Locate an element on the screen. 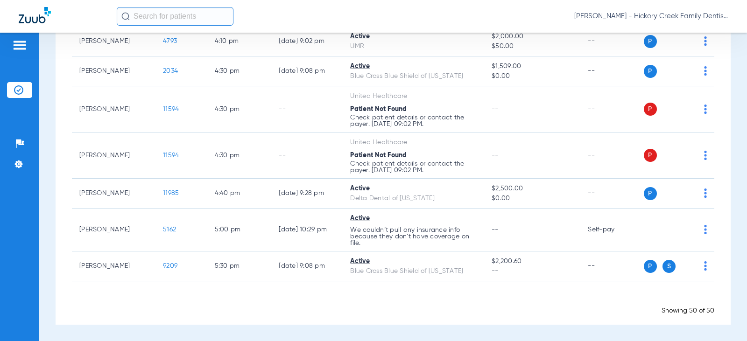 This screenshot has width=747, height=341. img: hamburger-icon is located at coordinates (20, 45).